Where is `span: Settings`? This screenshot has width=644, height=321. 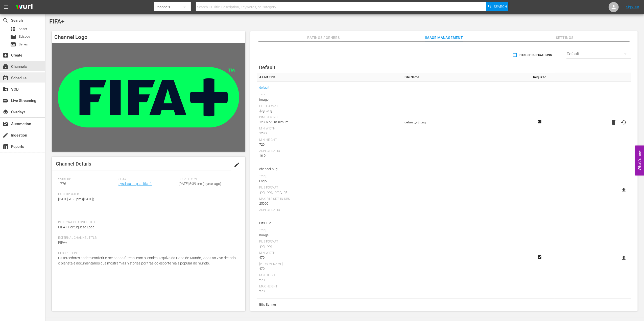
span: Settings is located at coordinates (564, 37).